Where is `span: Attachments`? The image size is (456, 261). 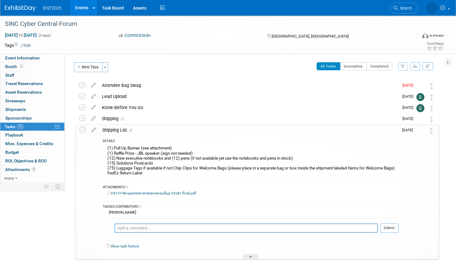
span: Attachments is located at coordinates (21, 169).